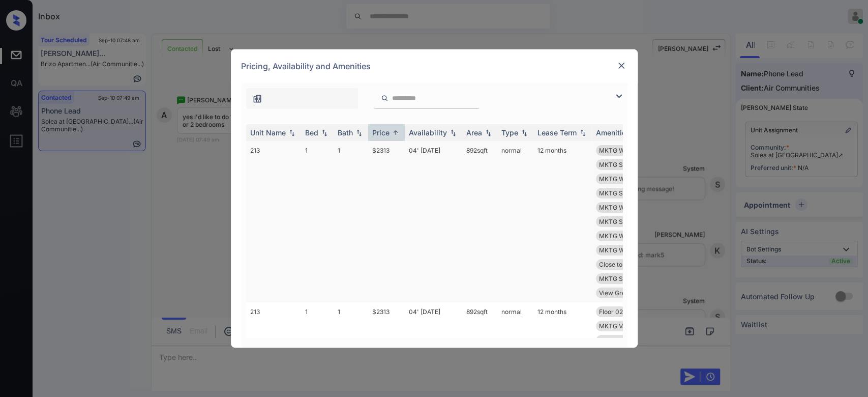  I want to click on div: Lease Term, so click(557, 132).